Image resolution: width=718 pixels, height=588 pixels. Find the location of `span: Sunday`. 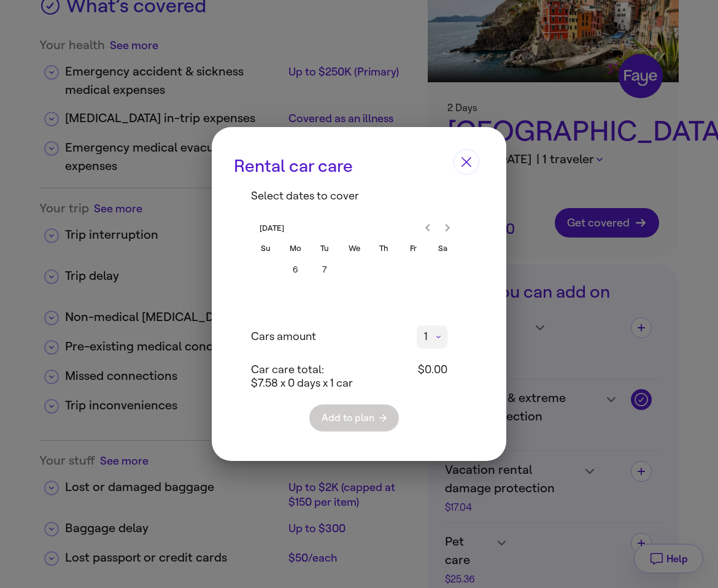

span: Sunday is located at coordinates (266, 248).